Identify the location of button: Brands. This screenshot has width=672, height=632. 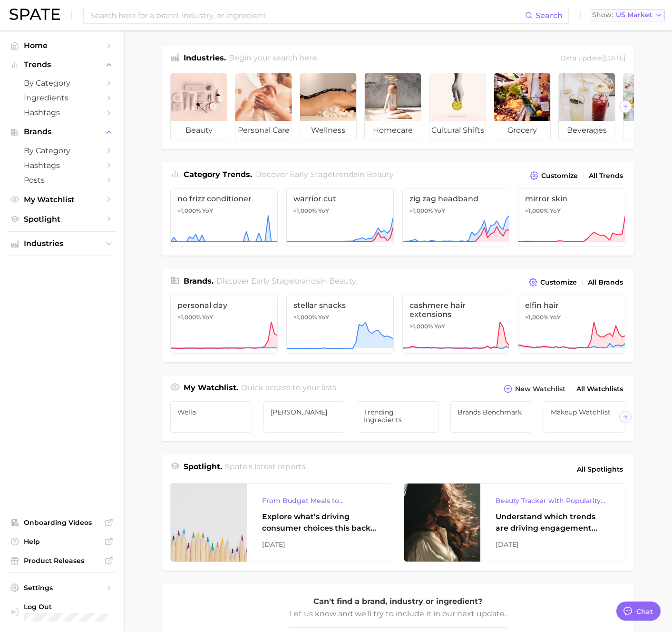
(62, 132).